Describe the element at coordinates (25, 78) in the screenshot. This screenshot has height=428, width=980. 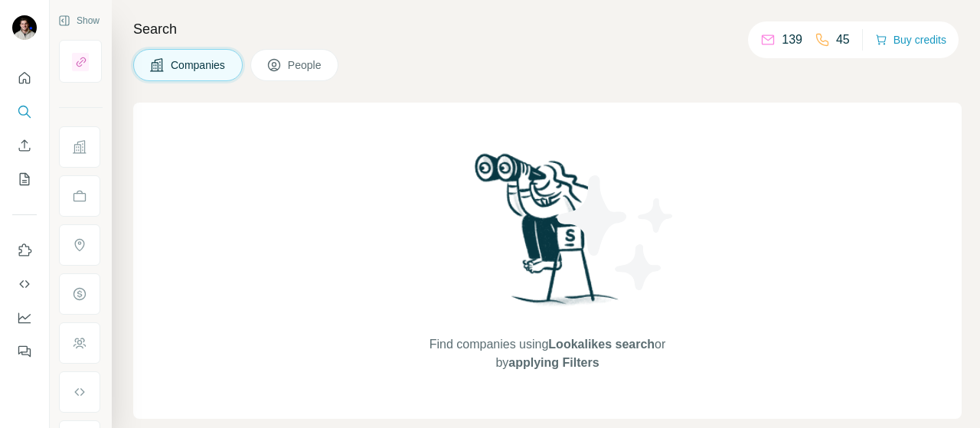
I see `button: Quick start` at that location.